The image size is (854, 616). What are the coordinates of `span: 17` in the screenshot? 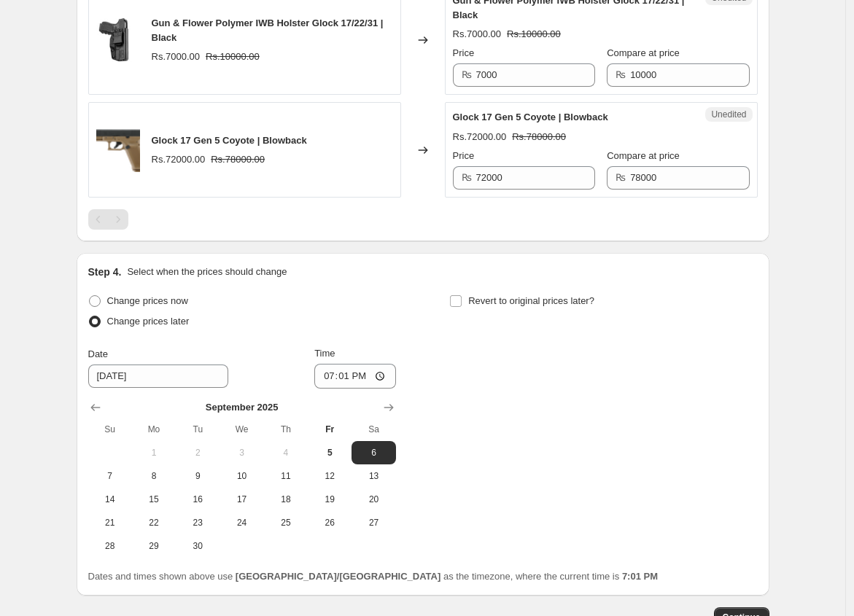 It's located at (241, 499).